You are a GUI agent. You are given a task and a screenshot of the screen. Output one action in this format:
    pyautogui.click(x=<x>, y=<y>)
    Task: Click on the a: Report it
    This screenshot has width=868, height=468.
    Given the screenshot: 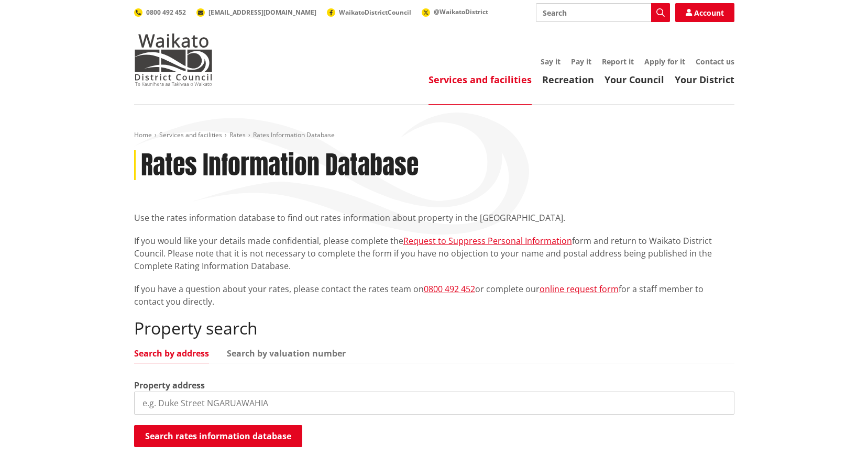 What is the action you would take?
    pyautogui.click(x=618, y=61)
    